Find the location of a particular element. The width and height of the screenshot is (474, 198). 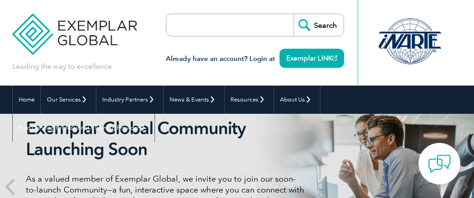

a: Our Services is located at coordinates (68, 99).